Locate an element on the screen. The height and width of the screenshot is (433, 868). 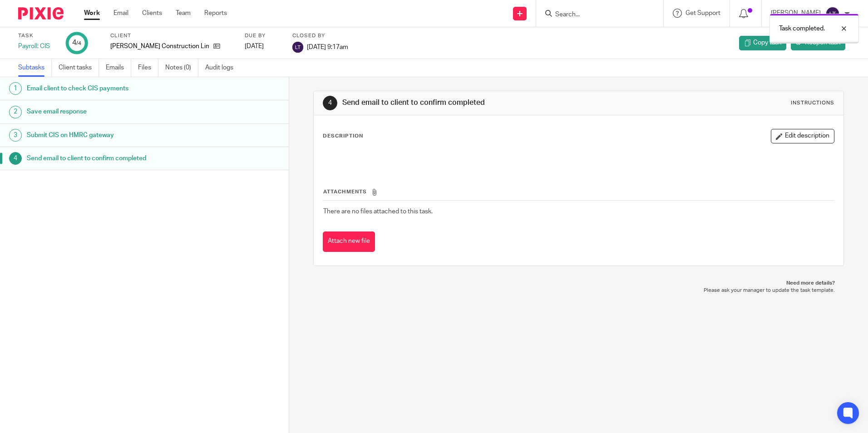
label: Client is located at coordinates (172, 36).